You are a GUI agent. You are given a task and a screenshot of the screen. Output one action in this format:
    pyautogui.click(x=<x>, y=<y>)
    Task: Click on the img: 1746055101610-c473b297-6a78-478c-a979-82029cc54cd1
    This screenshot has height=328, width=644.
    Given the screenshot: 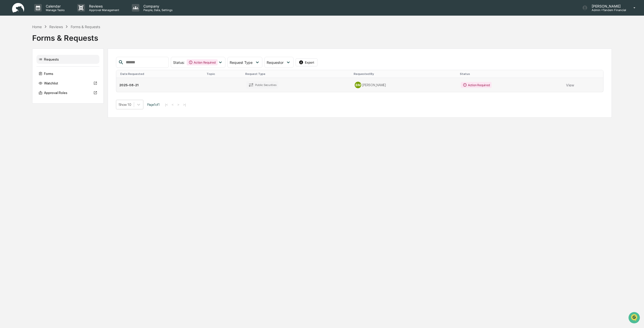 What is the action you would take?
    pyautogui.click(x=10, y=43)
    